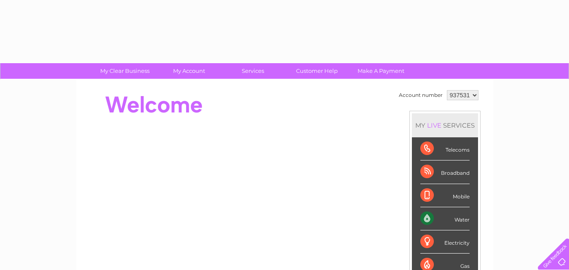 Image resolution: width=569 pixels, height=270 pixels. I want to click on div: Water, so click(445, 219).